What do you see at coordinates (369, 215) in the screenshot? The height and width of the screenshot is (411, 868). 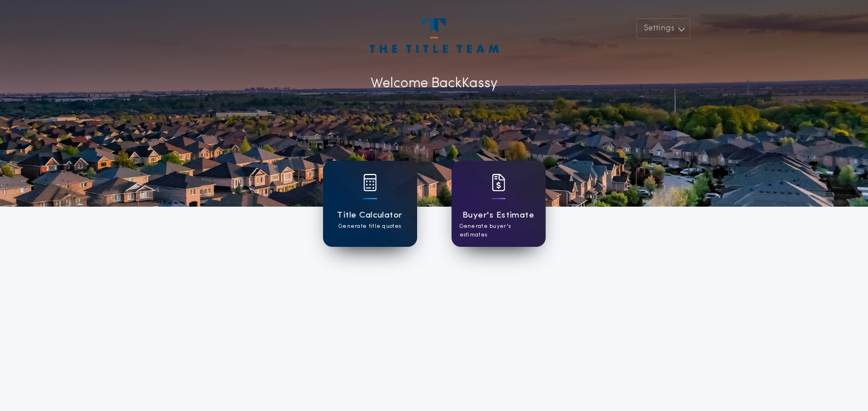 I see `h1: Title Calculator` at bounding box center [369, 215].